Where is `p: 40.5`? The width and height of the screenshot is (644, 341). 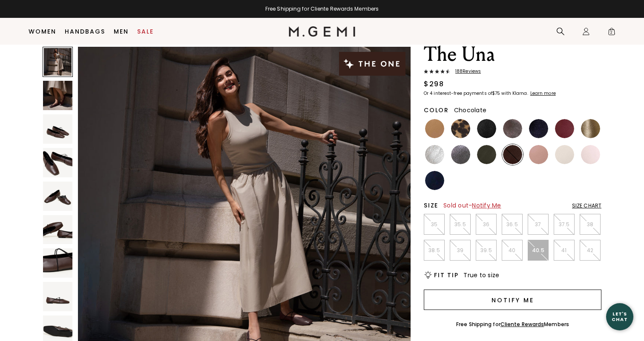
p: 40.5 is located at coordinates (538, 251).